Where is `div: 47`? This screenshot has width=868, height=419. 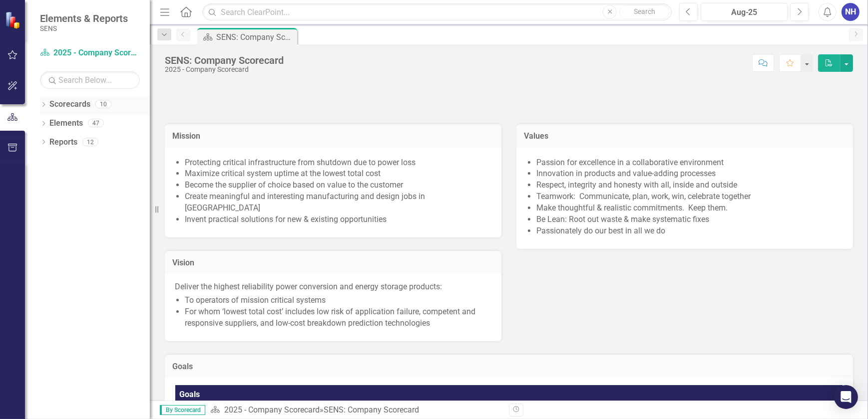
div: 47 is located at coordinates (96, 123).